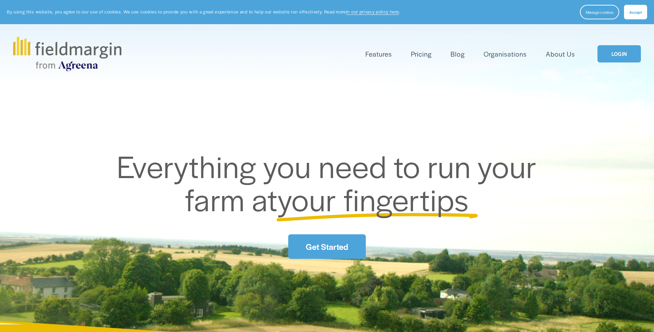 The height and width of the screenshot is (332, 654). Describe the element at coordinates (599, 12) in the screenshot. I see `span: Manage cookies` at that location.